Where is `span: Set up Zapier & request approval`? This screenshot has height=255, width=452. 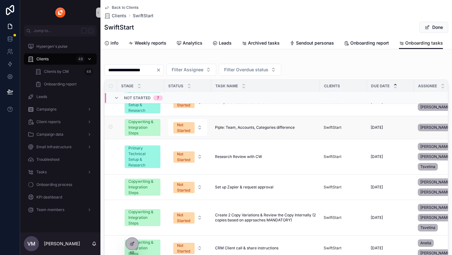 span: Set up Zapier & request approval is located at coordinates (244, 187).